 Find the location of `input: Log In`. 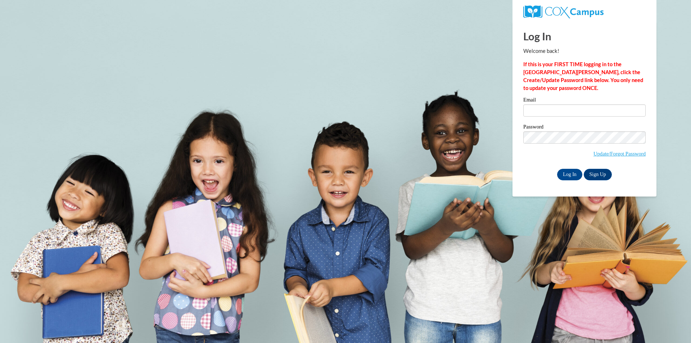

input: Log In is located at coordinates (570, 175).